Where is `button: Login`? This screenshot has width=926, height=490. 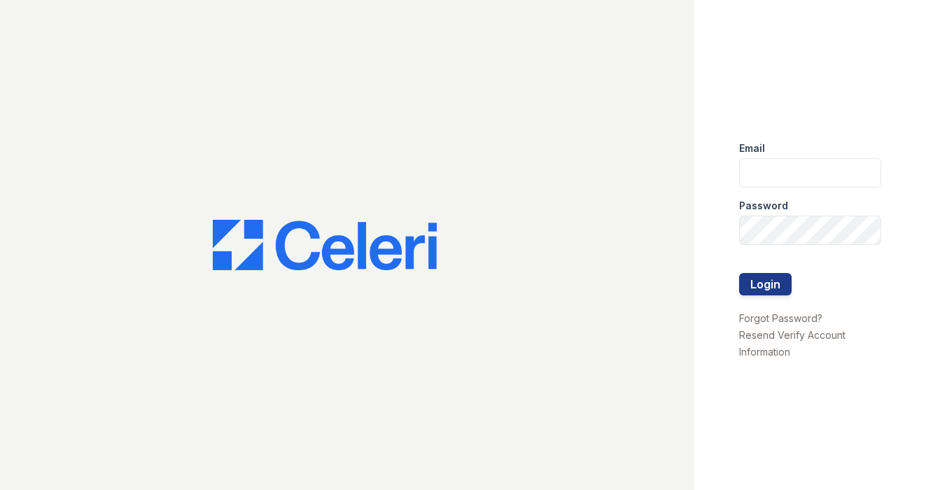 button: Login is located at coordinates (765, 284).